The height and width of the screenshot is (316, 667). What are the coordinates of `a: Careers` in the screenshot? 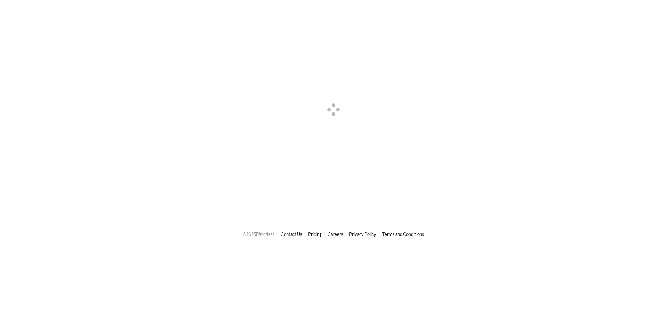 It's located at (335, 234).